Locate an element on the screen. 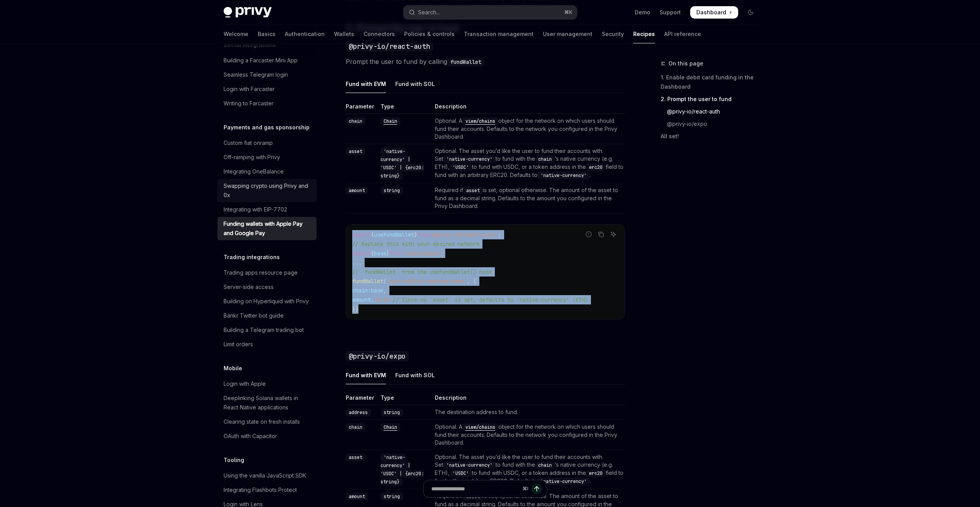 The height and width of the screenshot is (507, 980). span: import is located at coordinates (362, 235).